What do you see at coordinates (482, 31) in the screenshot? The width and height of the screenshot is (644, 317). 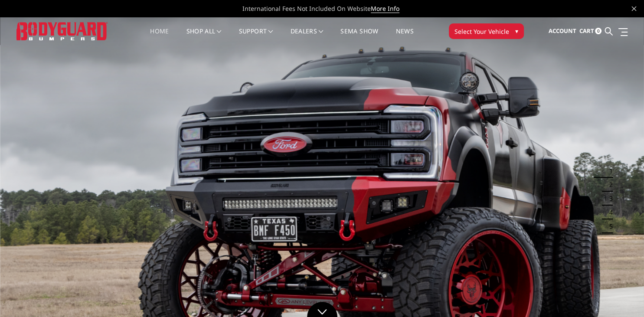 I see `span: Select Your Vehicle` at bounding box center [482, 31].